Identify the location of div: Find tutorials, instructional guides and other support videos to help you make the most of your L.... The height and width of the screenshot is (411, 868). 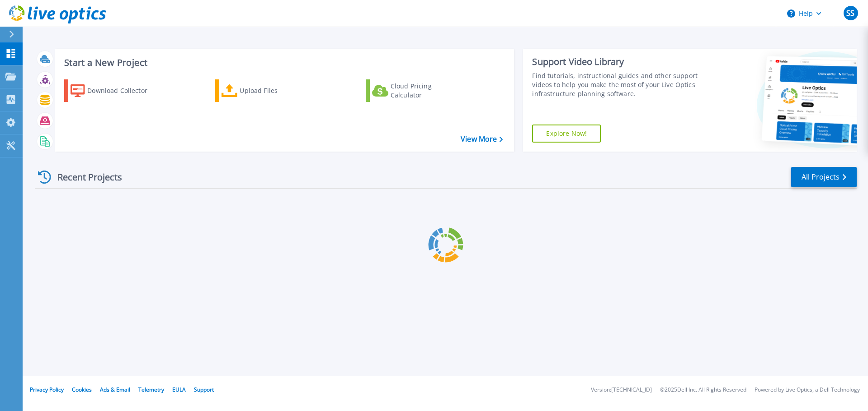
(616, 85).